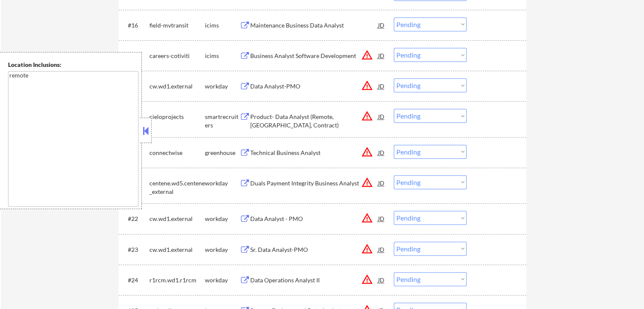  What do you see at coordinates (177, 26) in the screenshot?
I see `div: field-mvtransit` at bounding box center [177, 26].